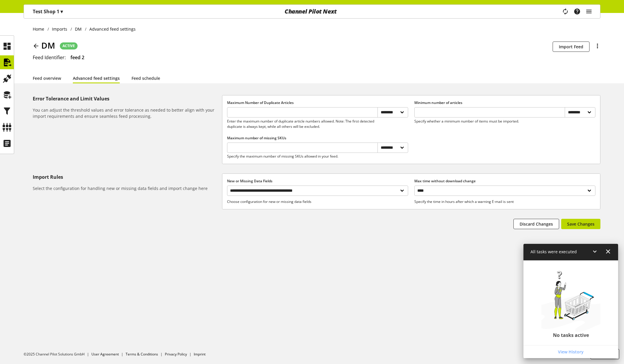 This screenshot has width=624, height=364. What do you see at coordinates (145, 78) in the screenshot?
I see `a: Feed schedule` at bounding box center [145, 78].